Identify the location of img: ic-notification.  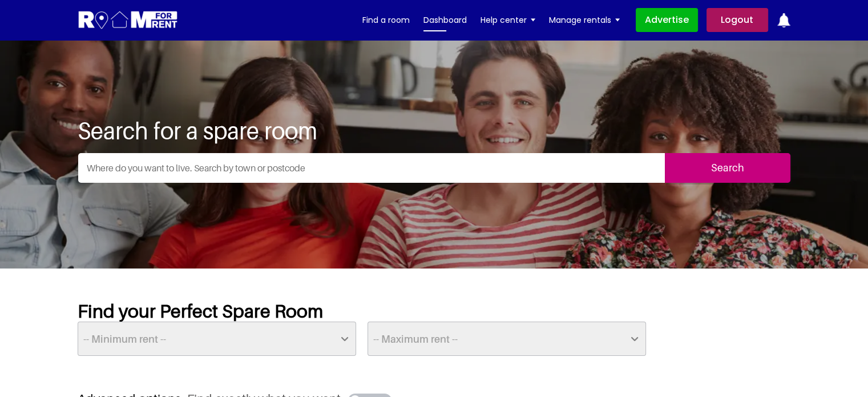
(783, 20).